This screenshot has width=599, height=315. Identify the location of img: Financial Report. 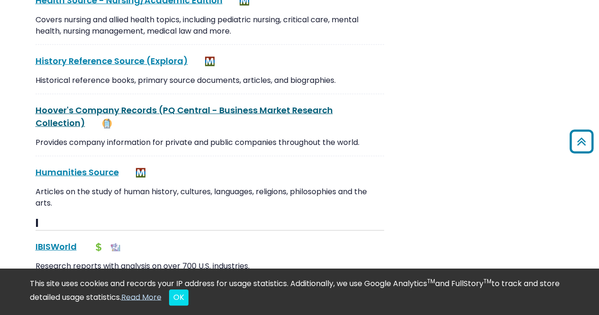
(99, 247).